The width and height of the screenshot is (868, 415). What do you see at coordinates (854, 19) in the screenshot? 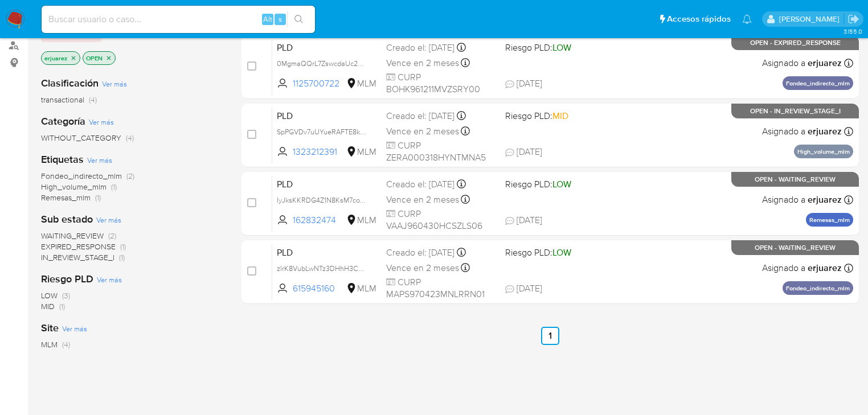
I see `a: Salir` at bounding box center [854, 19].